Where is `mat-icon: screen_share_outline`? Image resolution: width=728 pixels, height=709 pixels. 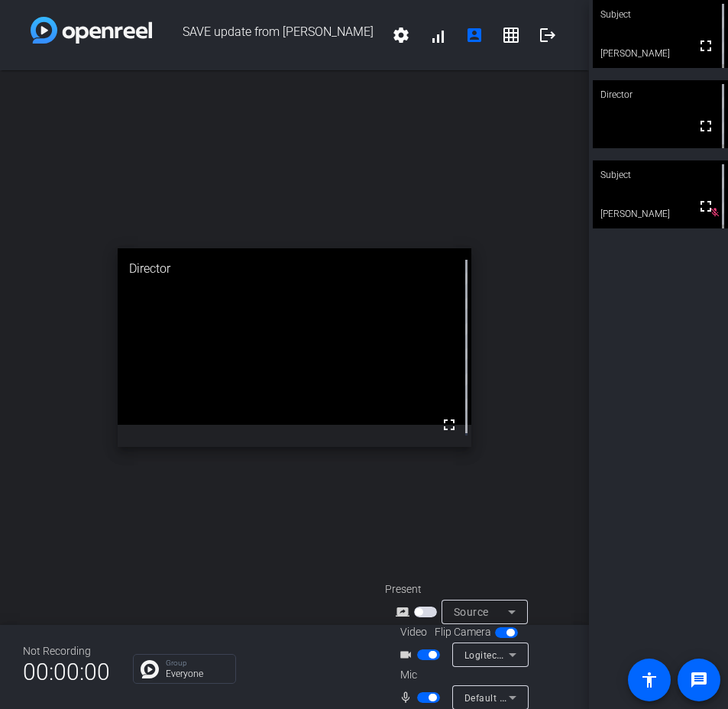 mat-icon: screen_share_outline is located at coordinates (405, 612).